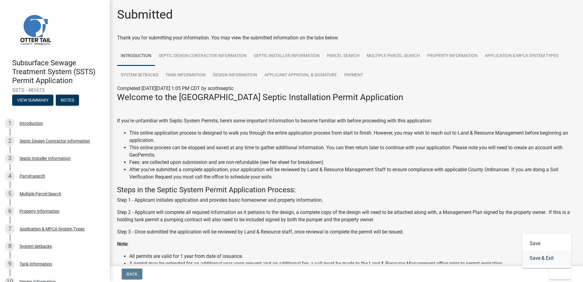 The image size is (583, 282). What do you see at coordinates (35, 29) in the screenshot?
I see `img: Otter Tail County, Minnesota` at bounding box center [35, 29].